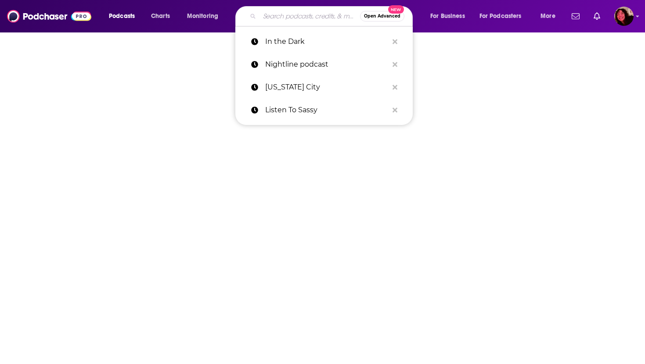  I want to click on p: Nightline podcast, so click(326, 65).